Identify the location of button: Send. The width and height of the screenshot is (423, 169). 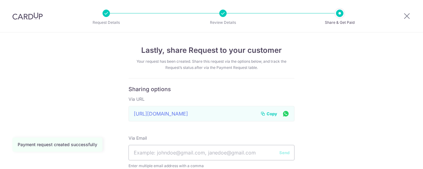
(284, 153).